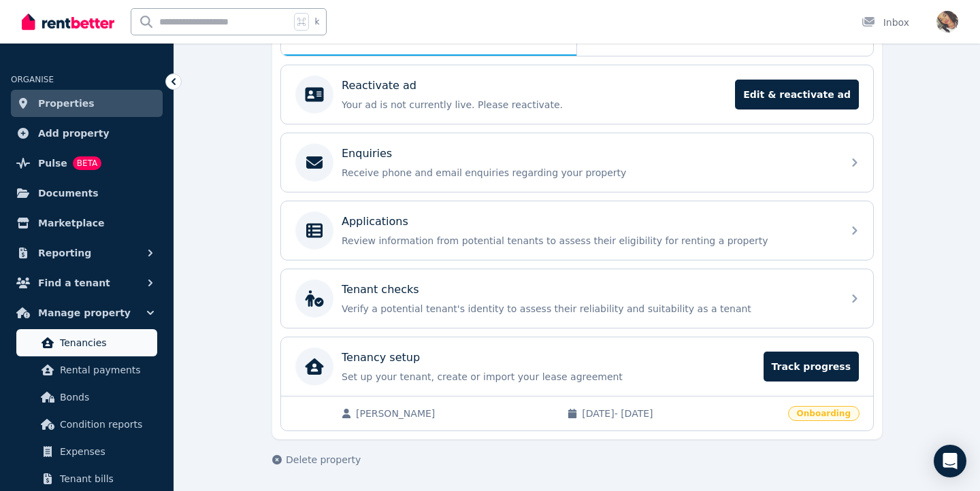 This screenshot has height=491, width=980. I want to click on a: Reactivate adYour ad is not currently live. Please reactivate.Edit & reactivate ad, so click(578, 95).